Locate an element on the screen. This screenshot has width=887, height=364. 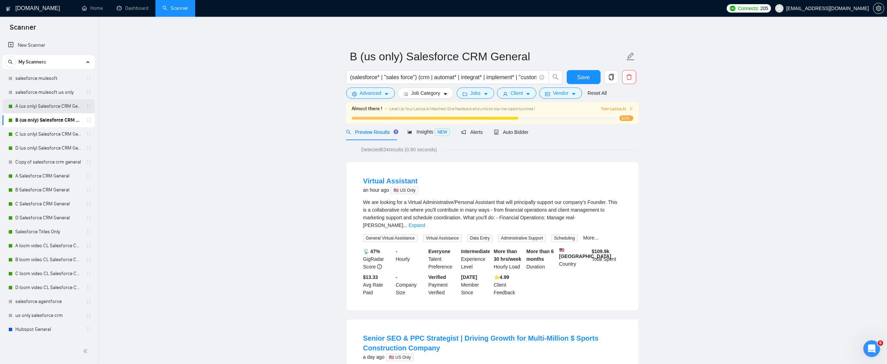
span: idcard is located at coordinates (548, 94).